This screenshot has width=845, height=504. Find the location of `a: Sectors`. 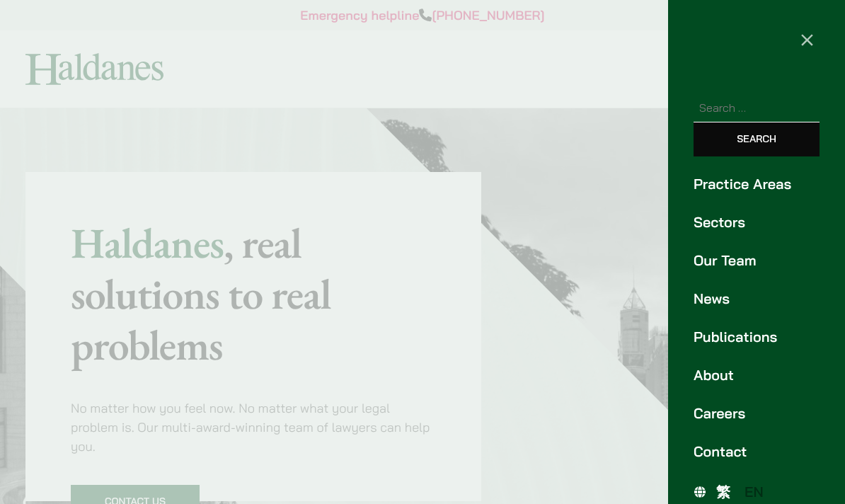

a: Sectors is located at coordinates (756, 222).